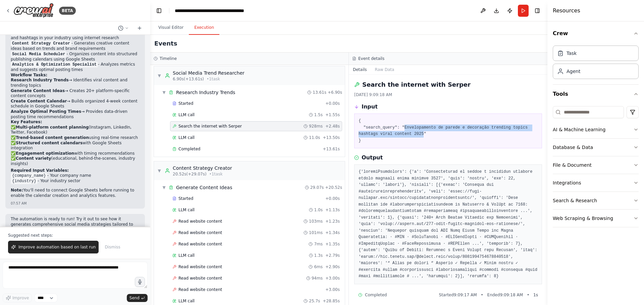 This screenshot has height=305, width=644. I want to click on div: Social Media Trend Researcher, so click(209, 73).